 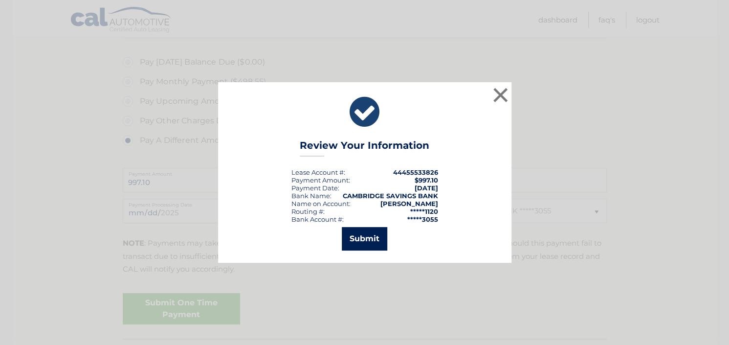 What do you see at coordinates (427, 180) in the screenshot?
I see `span: $997.10` at bounding box center [427, 180].